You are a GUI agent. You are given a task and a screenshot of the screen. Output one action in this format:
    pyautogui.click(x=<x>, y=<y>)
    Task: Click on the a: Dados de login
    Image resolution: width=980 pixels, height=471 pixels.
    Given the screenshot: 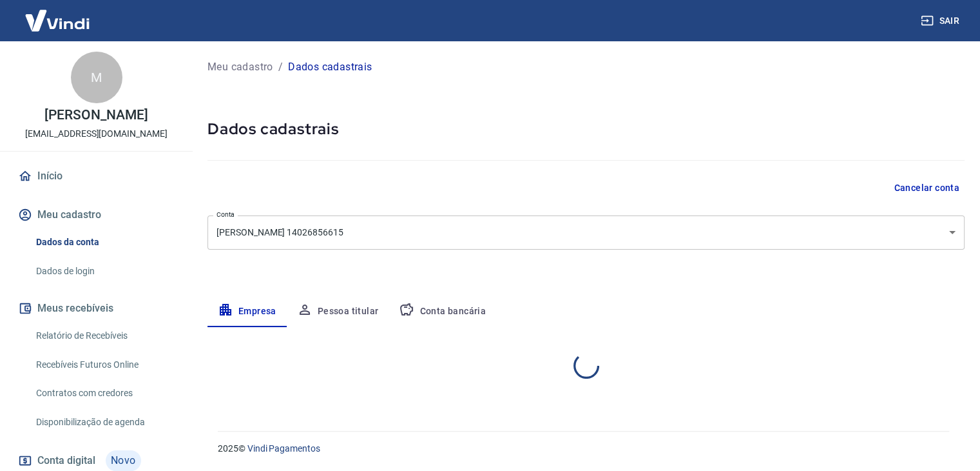 What is the action you would take?
    pyautogui.click(x=104, y=271)
    